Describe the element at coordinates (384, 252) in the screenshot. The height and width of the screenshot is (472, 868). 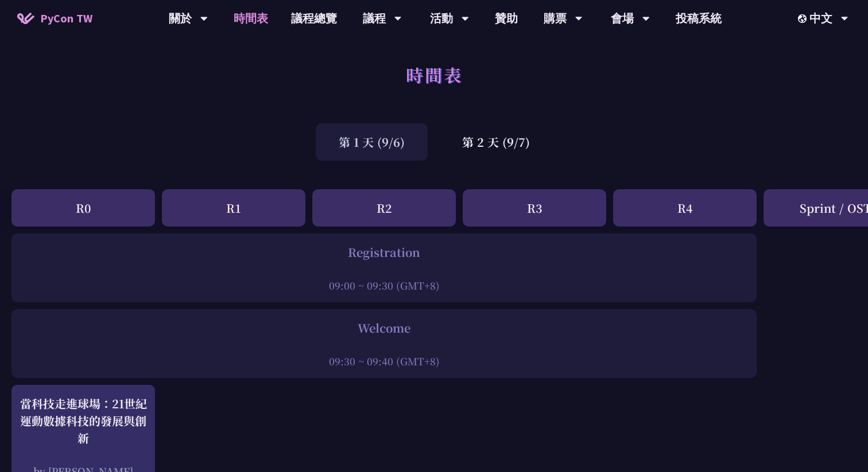
I see `div: Registration` at that location.